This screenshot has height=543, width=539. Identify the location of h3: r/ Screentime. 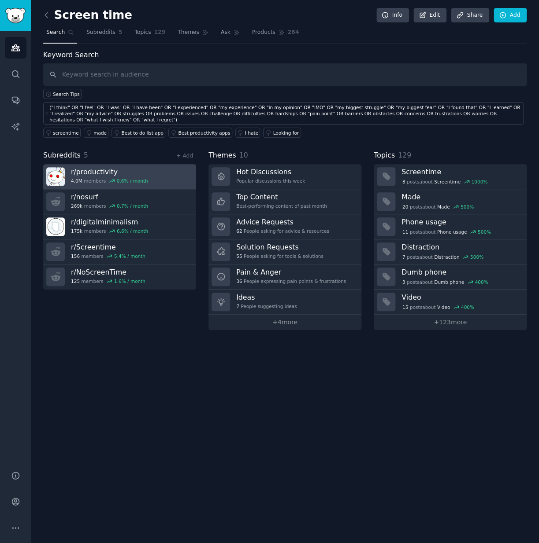
(108, 247).